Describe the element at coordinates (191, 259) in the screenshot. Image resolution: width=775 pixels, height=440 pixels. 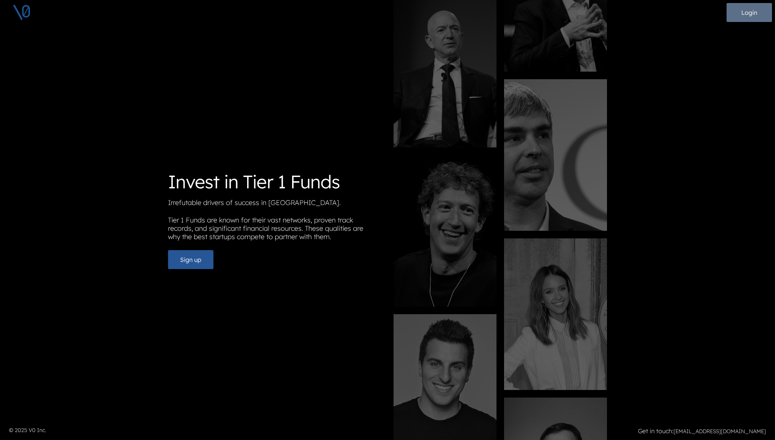
I see `button: Sign up` at that location.